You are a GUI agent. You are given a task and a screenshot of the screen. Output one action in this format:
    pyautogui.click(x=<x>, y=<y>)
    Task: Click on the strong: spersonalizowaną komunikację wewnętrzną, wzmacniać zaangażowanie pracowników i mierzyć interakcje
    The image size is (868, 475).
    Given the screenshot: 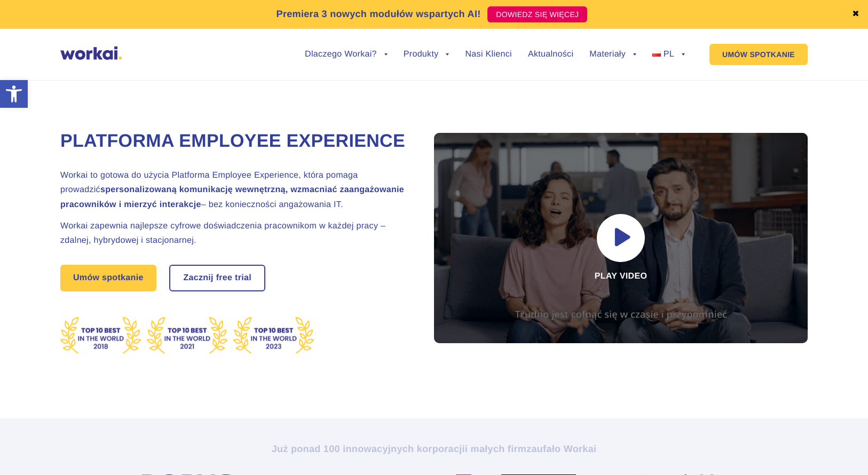 What is the action you would take?
    pyautogui.click(x=232, y=197)
    